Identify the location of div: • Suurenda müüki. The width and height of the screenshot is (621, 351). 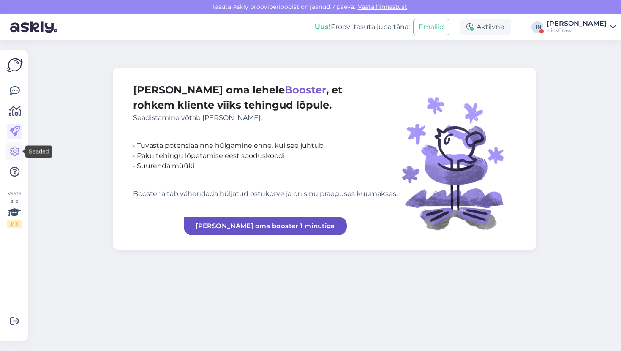
(265, 166).